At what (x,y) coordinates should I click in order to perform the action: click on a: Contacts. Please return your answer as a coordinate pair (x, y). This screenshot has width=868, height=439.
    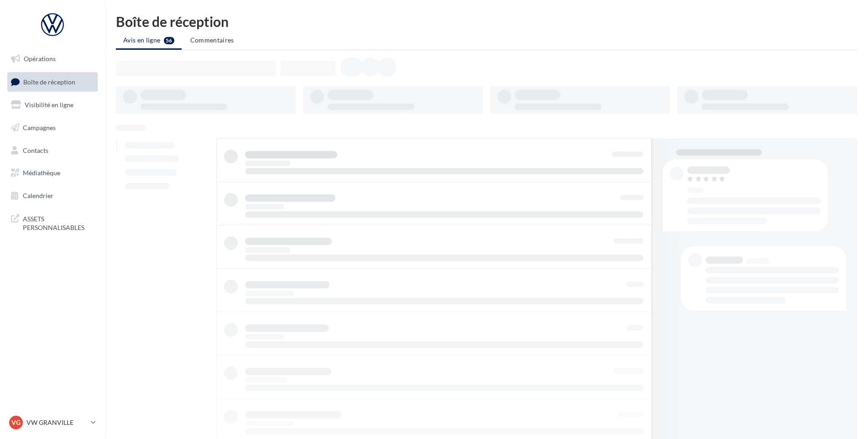
    Looking at the image, I should click on (53, 151).